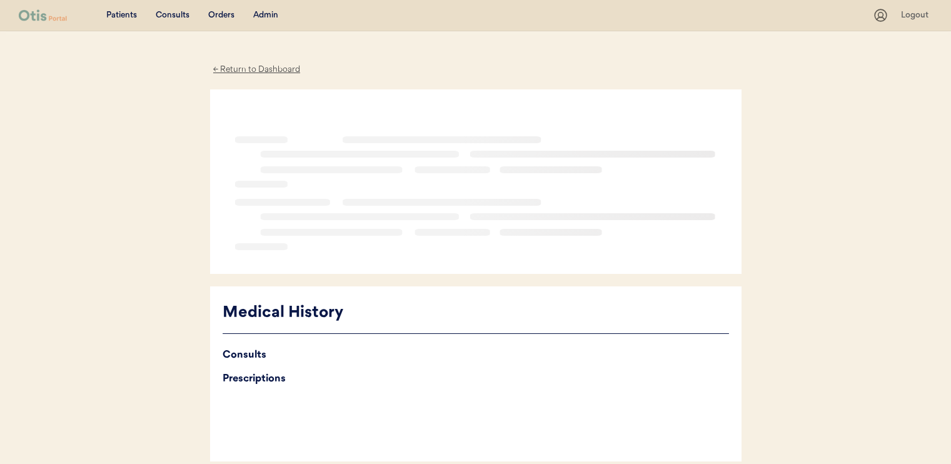 This screenshot has height=464, width=951. What do you see at coordinates (257, 69) in the screenshot?
I see `div: ← Return to Dashboard` at bounding box center [257, 69].